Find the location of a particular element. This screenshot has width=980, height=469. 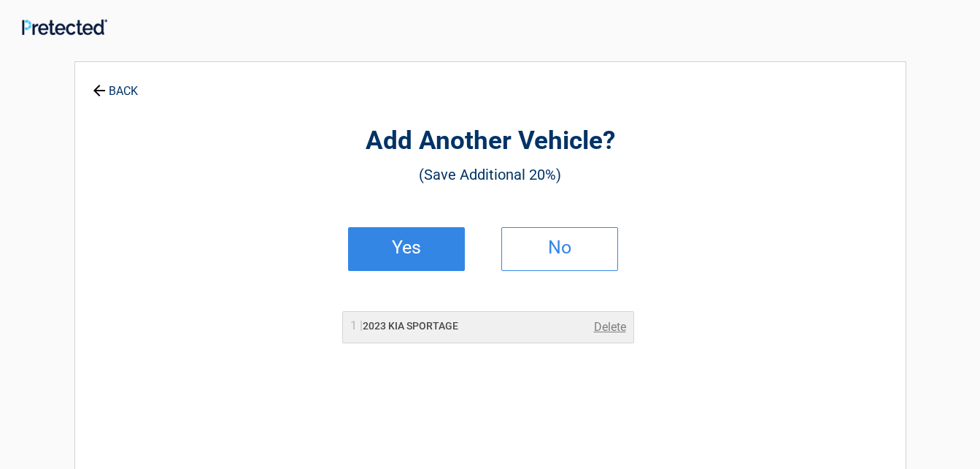

h2: Yes is located at coordinates (406, 248).